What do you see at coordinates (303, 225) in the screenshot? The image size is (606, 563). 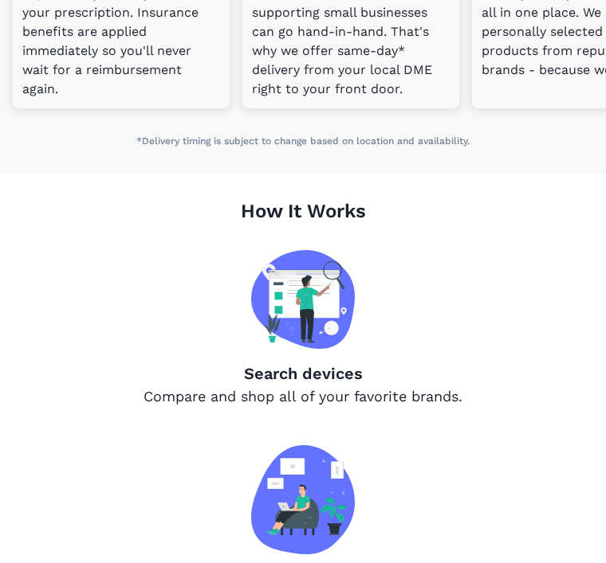 I see `h1: How It Works` at bounding box center [303, 225].